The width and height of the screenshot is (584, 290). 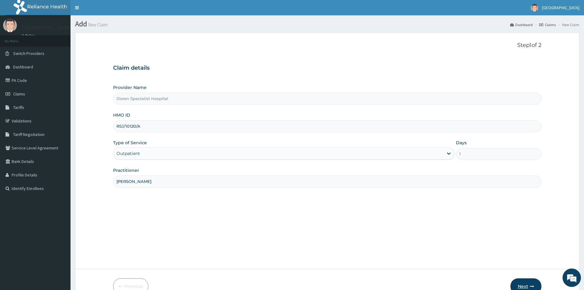 I want to click on div: Outpatient, so click(x=128, y=153).